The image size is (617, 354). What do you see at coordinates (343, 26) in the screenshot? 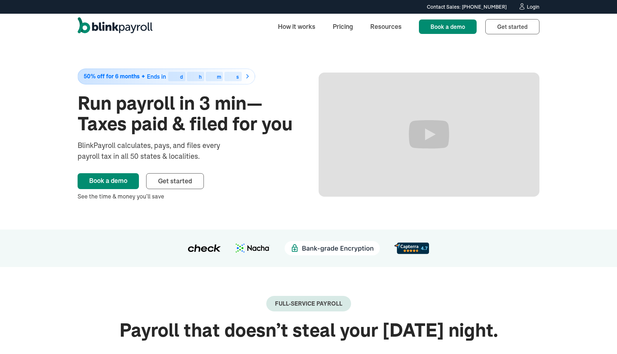
I see `a: Pricing` at bounding box center [343, 26].